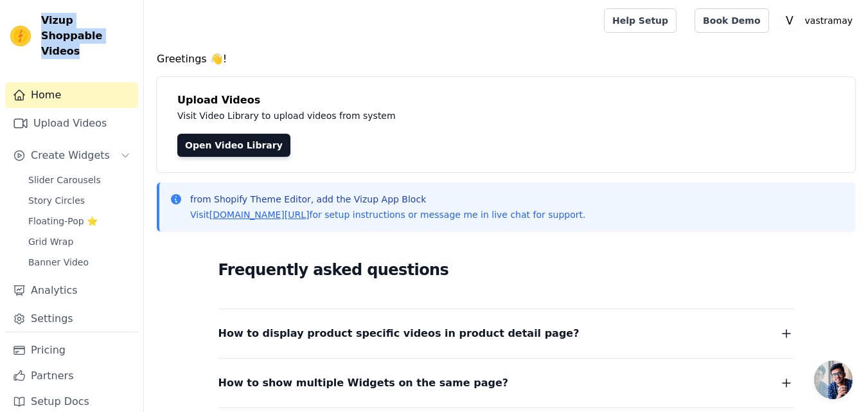  What do you see at coordinates (819, 21) in the screenshot?
I see `button: V vastramay` at bounding box center [819, 21].